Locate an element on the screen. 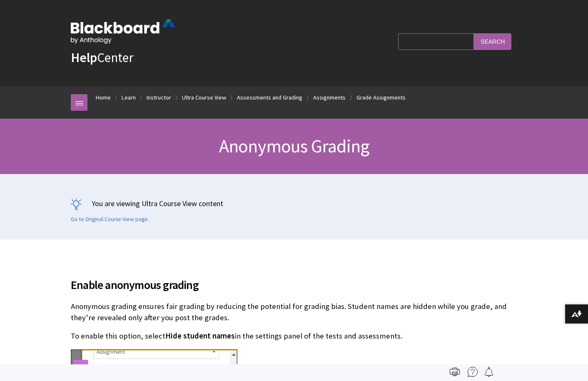  p: You are viewing Ultra Course View content is located at coordinates (294, 203).